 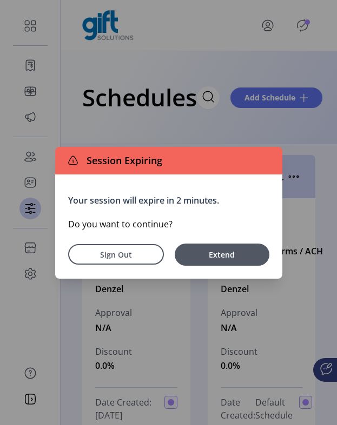 I want to click on p: Do you want to continue?, so click(x=169, y=224).